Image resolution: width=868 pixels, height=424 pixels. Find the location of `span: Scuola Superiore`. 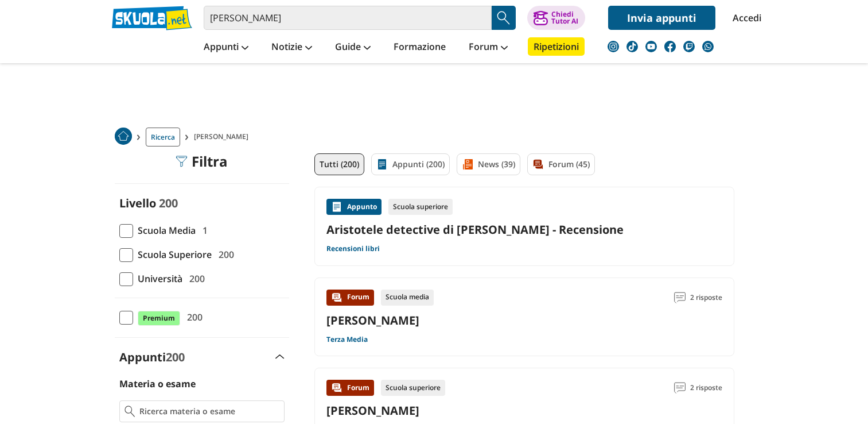

span: Scuola Superiore is located at coordinates (172, 254).